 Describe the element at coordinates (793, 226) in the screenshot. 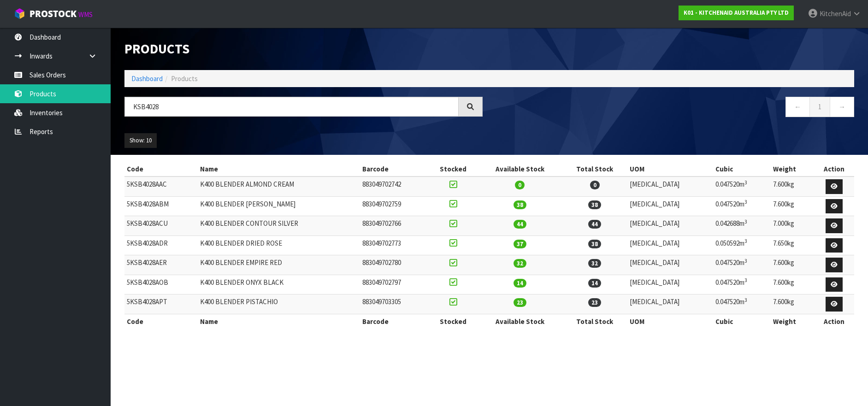

I see `td: 7.000kg` at that location.